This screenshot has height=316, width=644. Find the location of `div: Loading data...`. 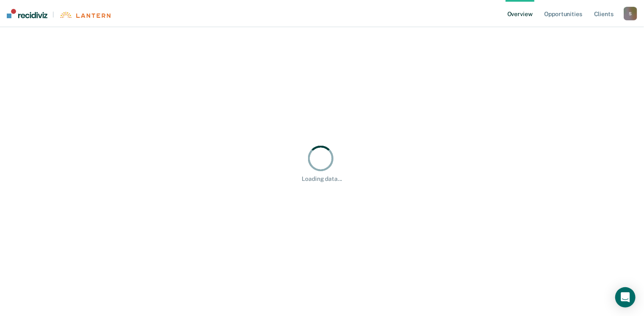

div: Loading data... is located at coordinates (322, 179).